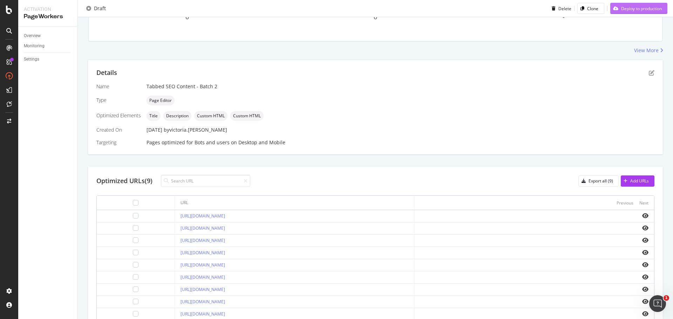 The height and width of the screenshot is (319, 673). What do you see at coordinates (560, 8) in the screenshot?
I see `button: Delete` at bounding box center [560, 8].